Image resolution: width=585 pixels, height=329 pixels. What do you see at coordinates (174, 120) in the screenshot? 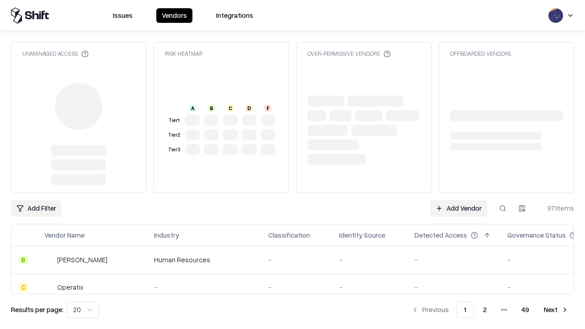
I see `div: Tier 1` at bounding box center [174, 120].